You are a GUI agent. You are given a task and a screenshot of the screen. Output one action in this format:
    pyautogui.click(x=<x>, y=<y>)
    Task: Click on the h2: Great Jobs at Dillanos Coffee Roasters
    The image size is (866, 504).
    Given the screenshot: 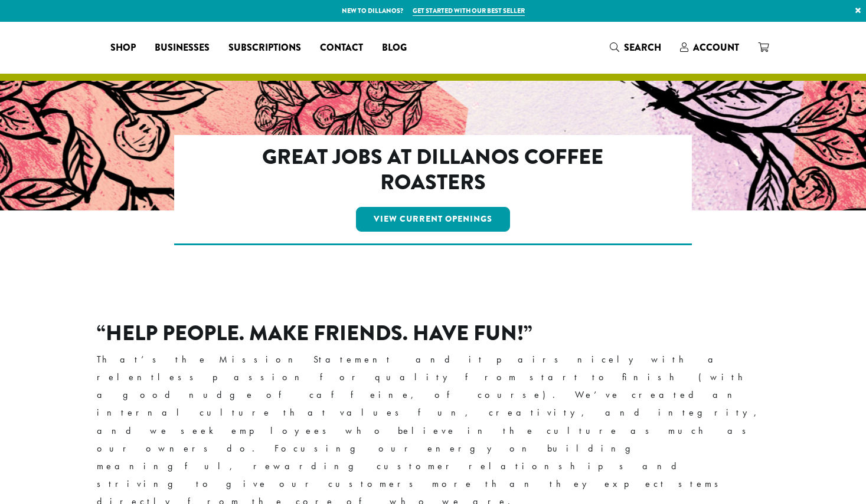 What is the action you would take?
    pyautogui.click(x=433, y=170)
    